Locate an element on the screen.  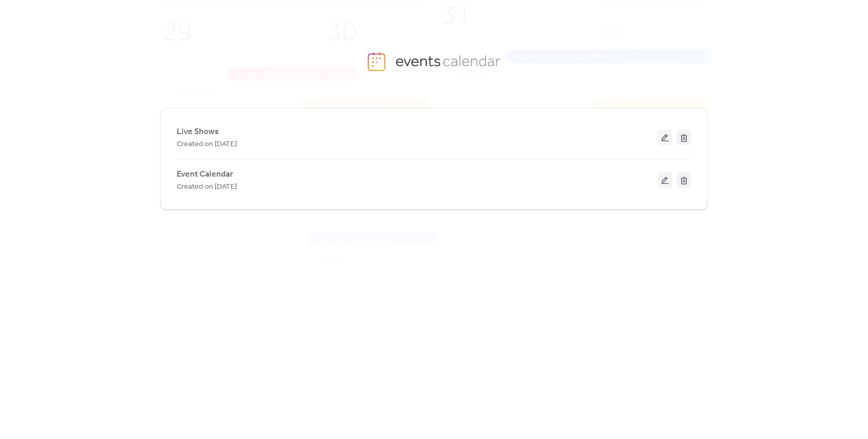
span: Live Shows is located at coordinates (198, 132).